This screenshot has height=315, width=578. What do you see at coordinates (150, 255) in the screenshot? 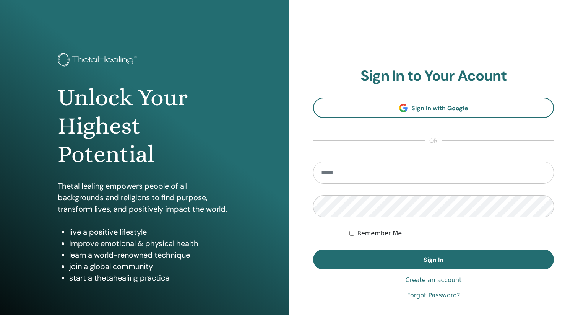
I see `li: learn a world-renowned technique` at bounding box center [150, 255].